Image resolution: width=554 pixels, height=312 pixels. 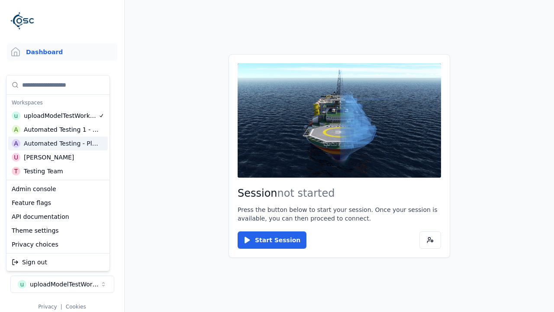 I want to click on div: Sign out, so click(x=58, y=262).